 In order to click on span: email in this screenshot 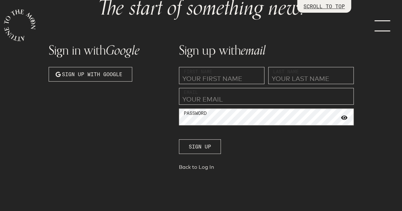, I will do `click(253, 50)`.